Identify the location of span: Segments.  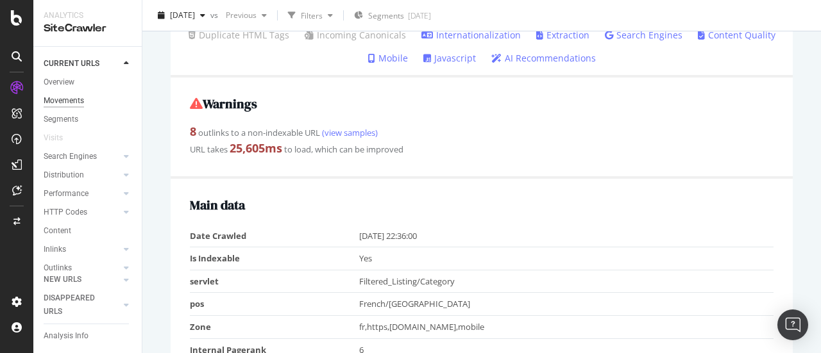
(386, 15).